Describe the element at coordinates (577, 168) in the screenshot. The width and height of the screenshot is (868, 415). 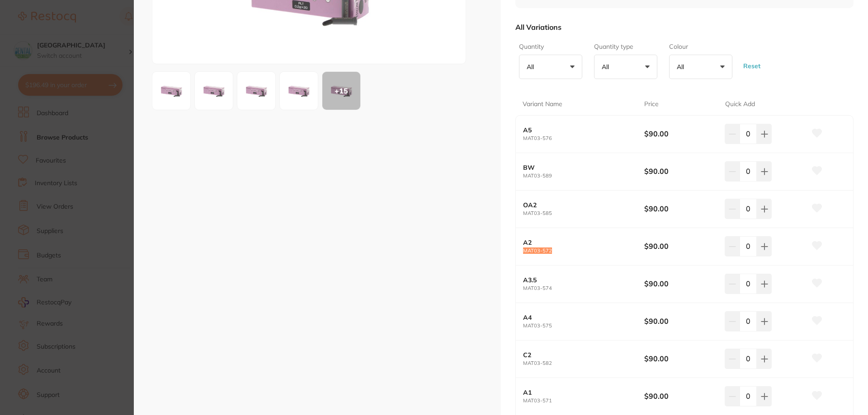
I see `b: BW` at that location.